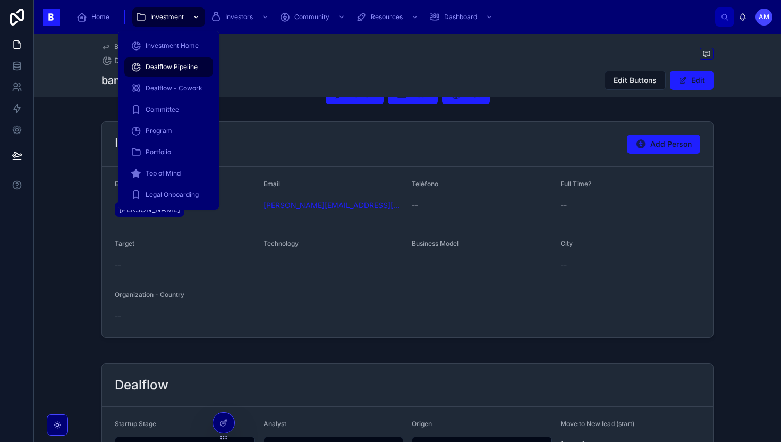  I want to click on span: Investment, so click(167, 17).